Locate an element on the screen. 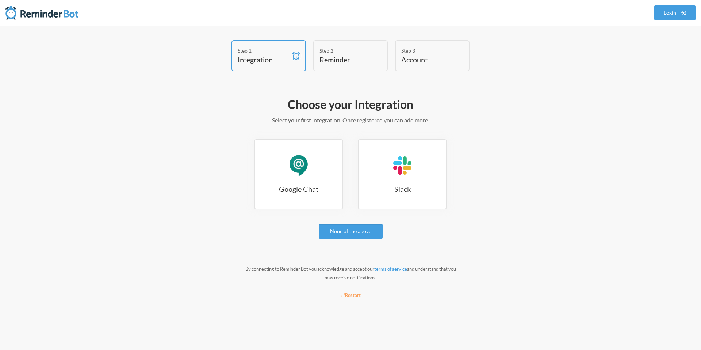 The image size is (701, 350). div: Step 3 is located at coordinates (427, 50).